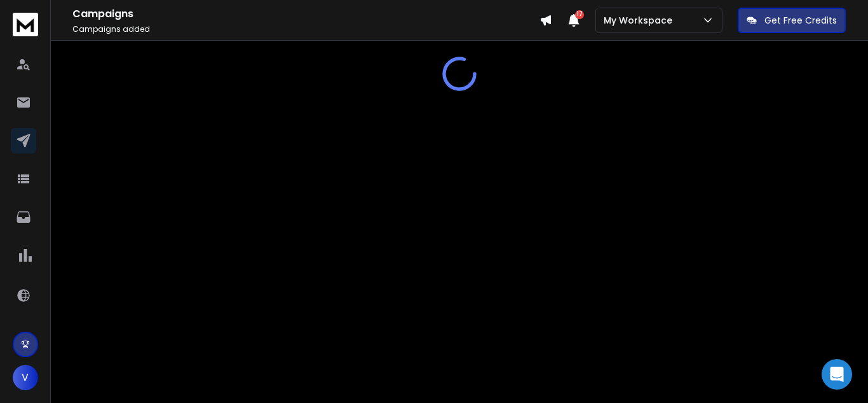  I want to click on span: V, so click(26, 377).